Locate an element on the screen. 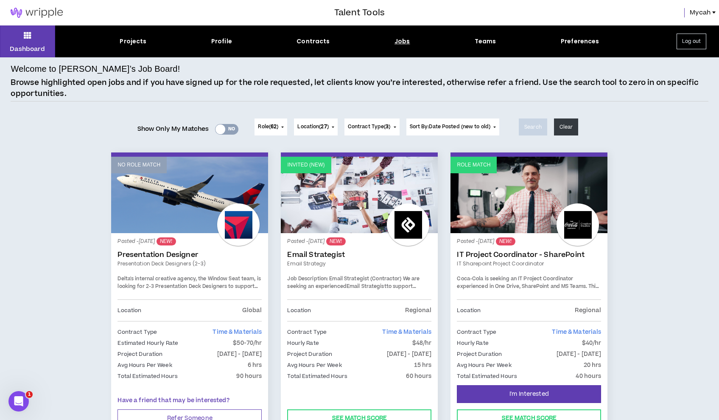  span: 62 is located at coordinates (274, 126).